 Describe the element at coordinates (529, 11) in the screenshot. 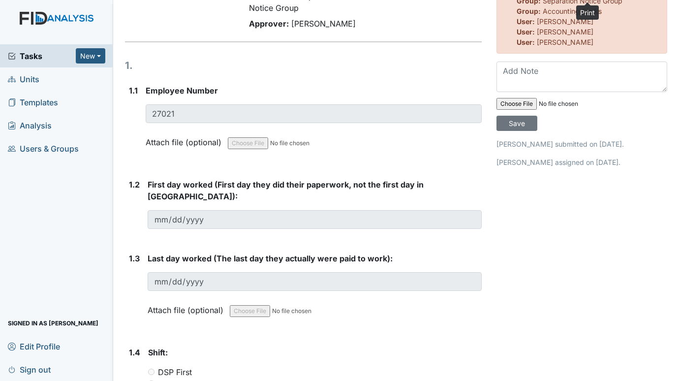

I see `strong: Group:` at that location.